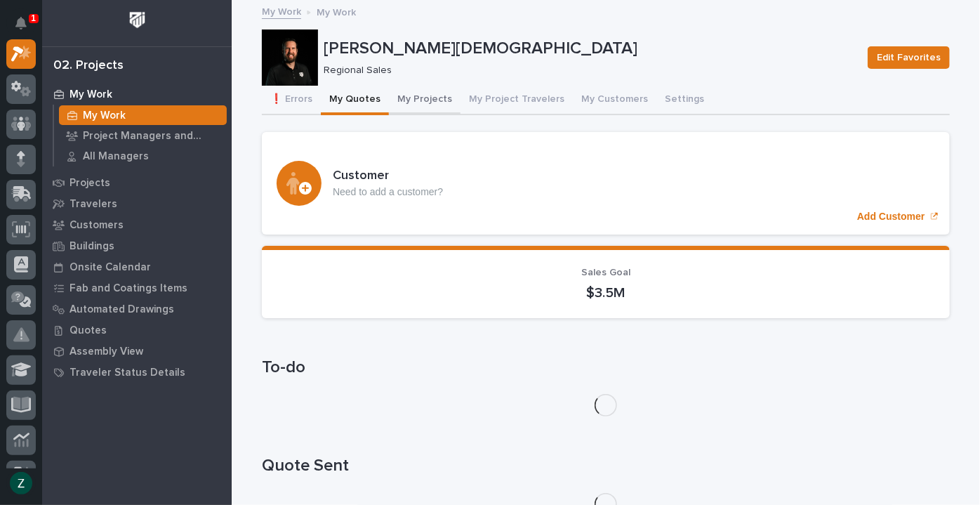 Image resolution: width=980 pixels, height=505 pixels. What do you see at coordinates (90, 183) in the screenshot?
I see `p: Projects` at bounding box center [90, 183].